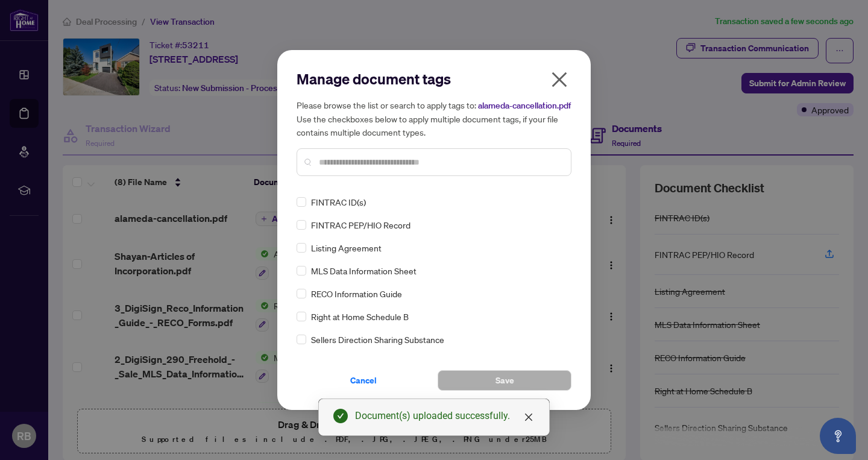  What do you see at coordinates (356, 293) in the screenshot?
I see `span: RECO Information Guide` at bounding box center [356, 293].